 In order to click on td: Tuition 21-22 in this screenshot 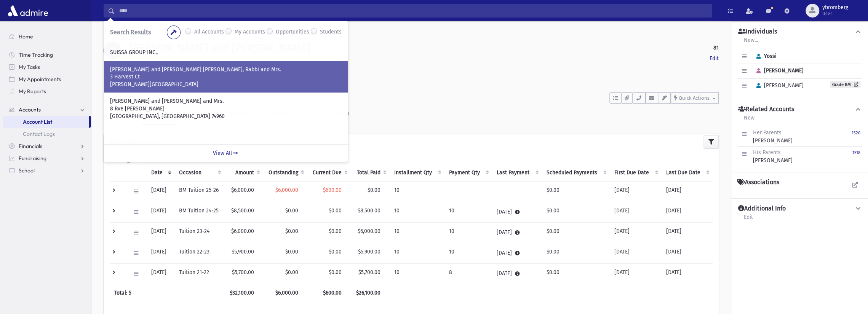, I will do `click(199, 273)`.